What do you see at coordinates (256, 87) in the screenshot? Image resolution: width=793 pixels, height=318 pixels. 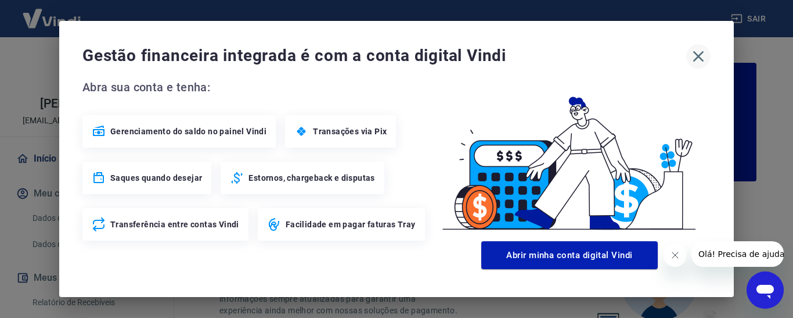 I see `span: Abra sua conta e tenha:` at bounding box center [256, 87].